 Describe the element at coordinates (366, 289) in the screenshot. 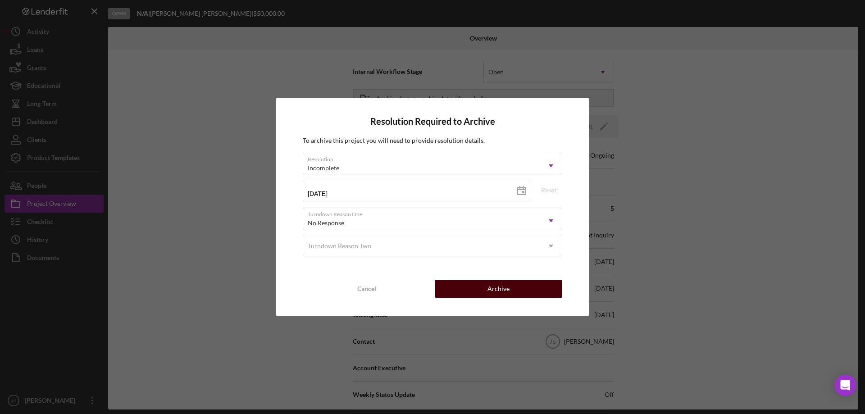

I see `button: Cancel` at that location.